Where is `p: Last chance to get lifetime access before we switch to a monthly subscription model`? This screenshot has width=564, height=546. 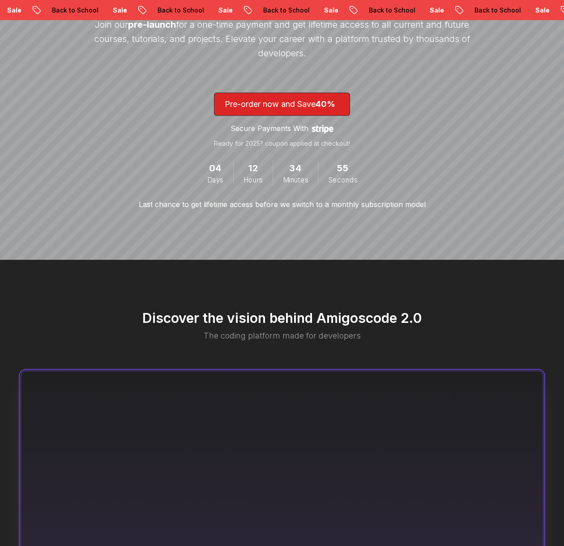 p: Last chance to get lifetime access before we switch to a monthly subscription model is located at coordinates (282, 204).